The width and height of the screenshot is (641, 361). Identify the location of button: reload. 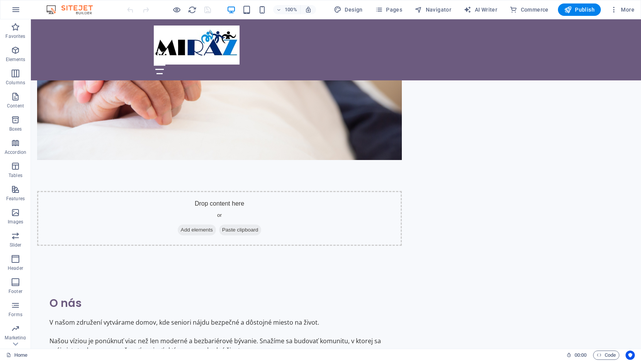
(192, 10).